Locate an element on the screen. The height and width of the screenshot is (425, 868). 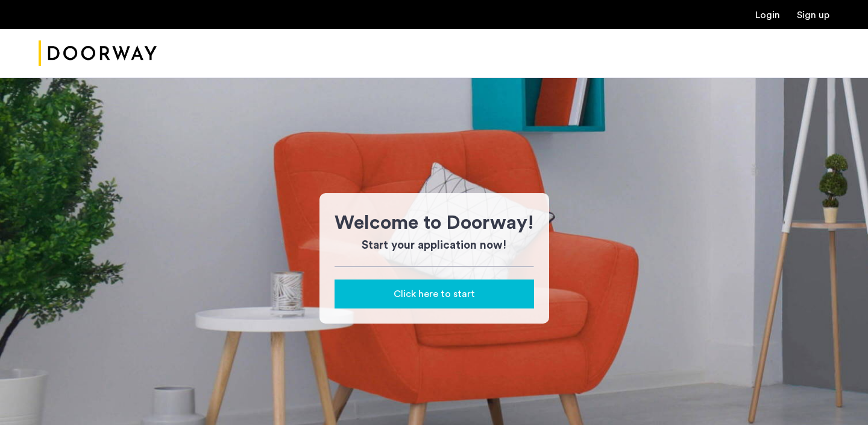
a: Login is located at coordinates (767, 15).